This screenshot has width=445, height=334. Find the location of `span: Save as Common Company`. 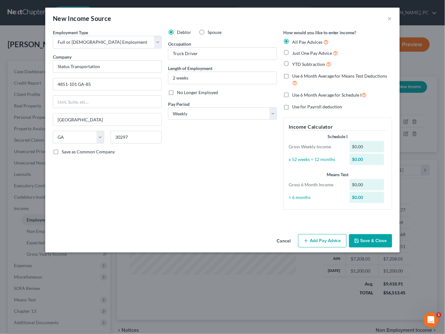

span: Save as Common Company is located at coordinates (88, 151).